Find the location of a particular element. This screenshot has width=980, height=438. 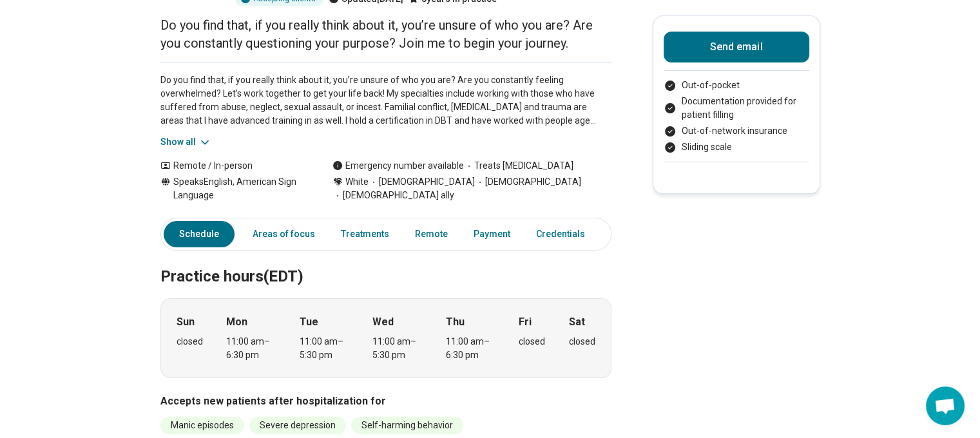

div: Open chat is located at coordinates (945, 406).